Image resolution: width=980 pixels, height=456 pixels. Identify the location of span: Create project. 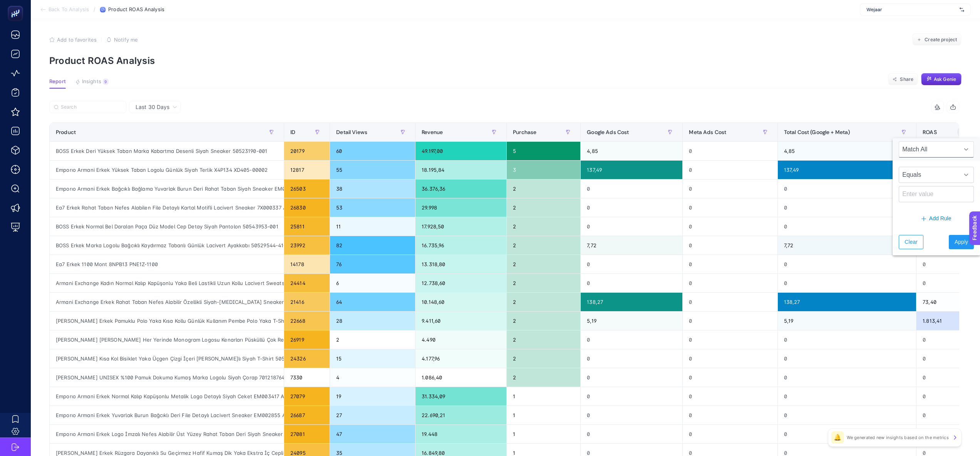
(941, 39).